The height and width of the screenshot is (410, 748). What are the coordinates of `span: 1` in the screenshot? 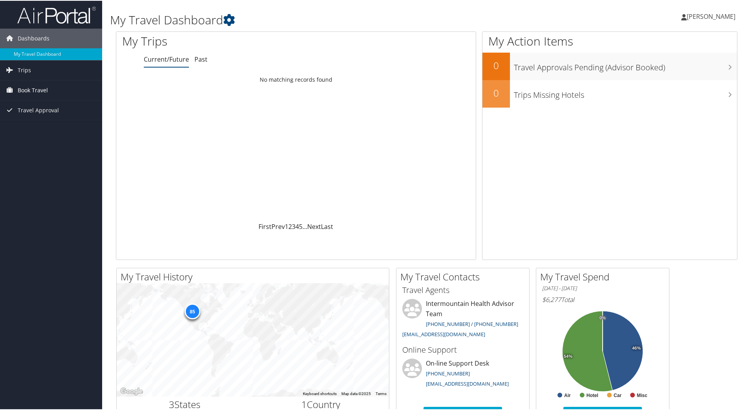 It's located at (304, 403).